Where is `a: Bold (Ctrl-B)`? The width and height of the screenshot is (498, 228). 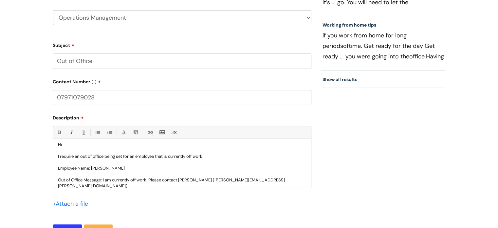
a: Bold (Ctrl-B) is located at coordinates (59, 132).